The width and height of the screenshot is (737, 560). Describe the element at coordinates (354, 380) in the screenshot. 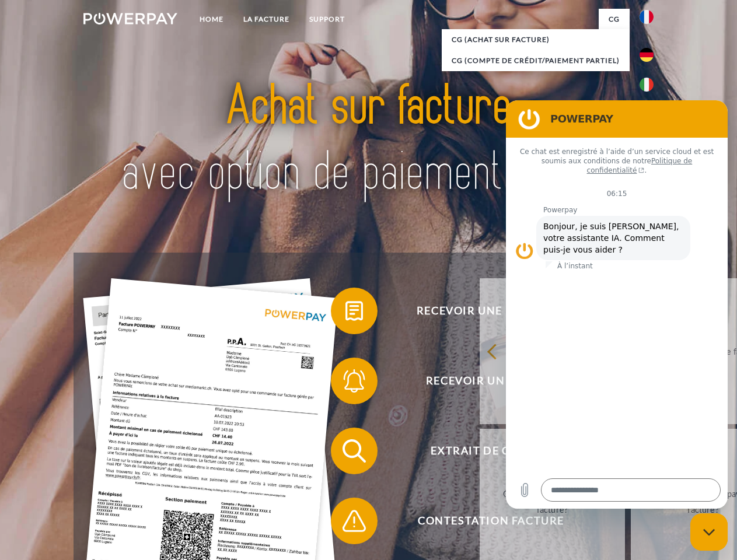

I see `img: qb_bell.svg` at that location.